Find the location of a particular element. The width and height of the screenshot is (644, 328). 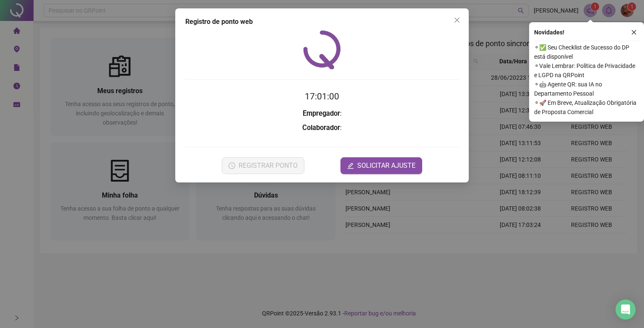

span: ⚬ ✅ Seu Checklist de Sucesso do DP está disponível is located at coordinates (586, 52).